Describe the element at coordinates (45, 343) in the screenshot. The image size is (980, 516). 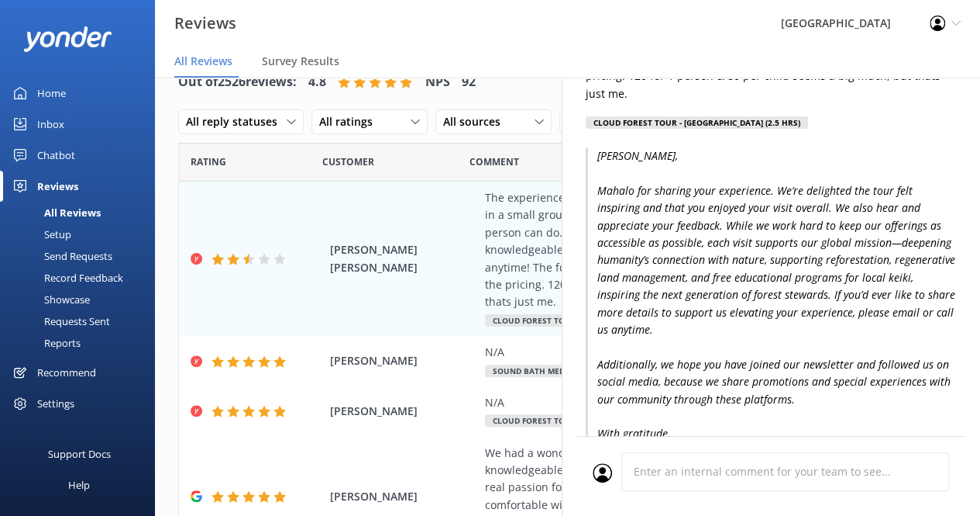
I see `div: Reports` at that location.